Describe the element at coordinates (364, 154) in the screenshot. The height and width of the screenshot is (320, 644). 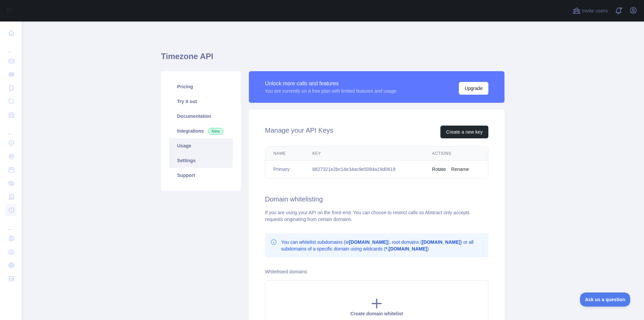
I see `th: Key` at that location.